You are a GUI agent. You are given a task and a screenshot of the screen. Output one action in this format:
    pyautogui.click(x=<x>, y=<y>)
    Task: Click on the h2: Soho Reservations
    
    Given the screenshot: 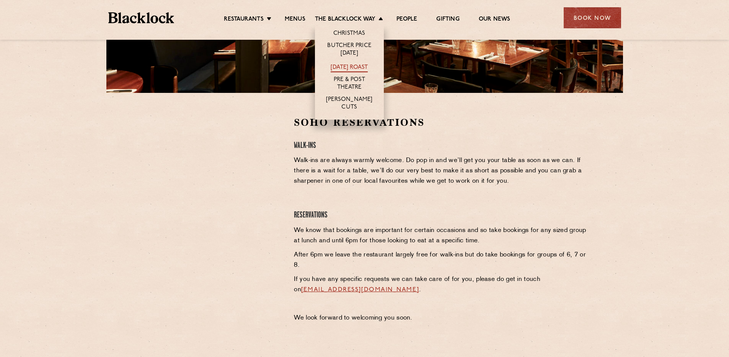 What is the action you would take?
    pyautogui.click(x=440, y=122)
    